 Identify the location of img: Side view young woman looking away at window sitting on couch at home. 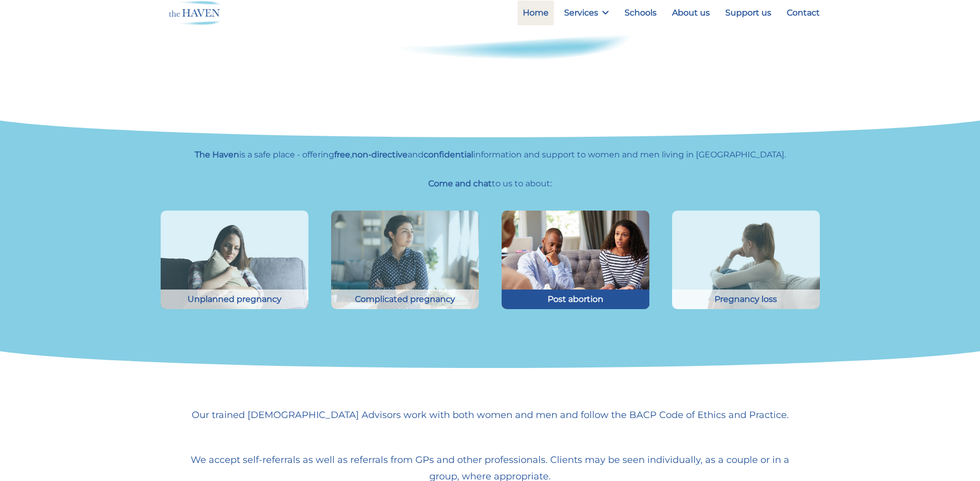
(746, 259).